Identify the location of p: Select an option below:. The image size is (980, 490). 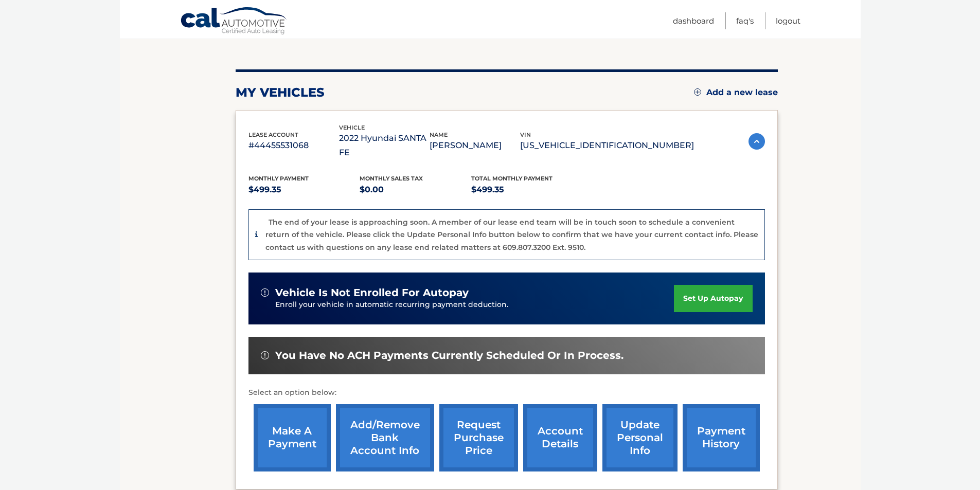
(507, 393).